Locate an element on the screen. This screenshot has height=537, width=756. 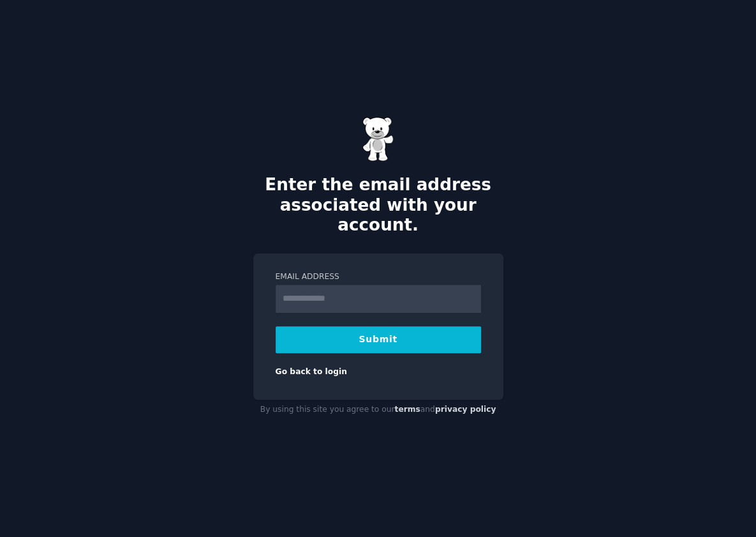
a: privacy policy is located at coordinates (466, 409).